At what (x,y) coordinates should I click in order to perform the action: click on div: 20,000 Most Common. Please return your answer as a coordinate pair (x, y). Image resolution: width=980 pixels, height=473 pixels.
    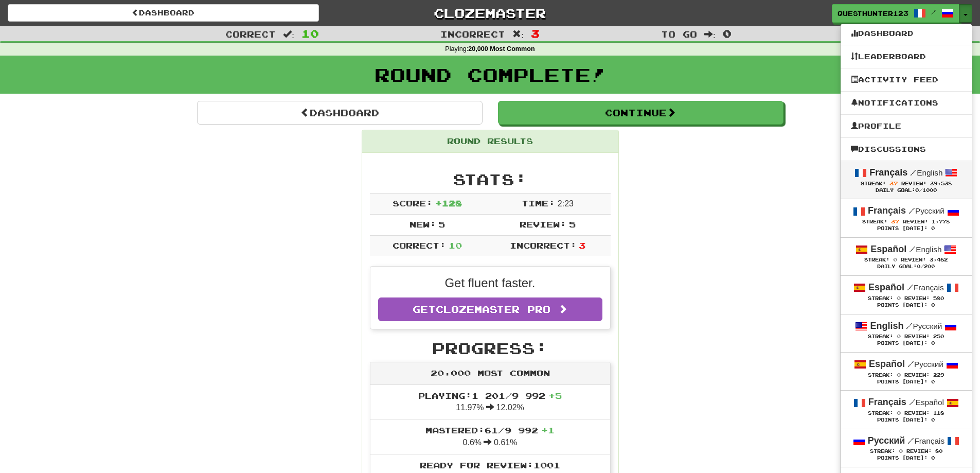
    Looking at the image, I should click on (490, 373).